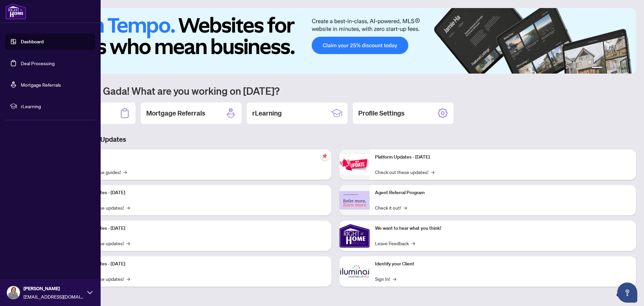 The height and width of the screenshot is (306, 644). I want to click on img: logo, so click(16, 11).